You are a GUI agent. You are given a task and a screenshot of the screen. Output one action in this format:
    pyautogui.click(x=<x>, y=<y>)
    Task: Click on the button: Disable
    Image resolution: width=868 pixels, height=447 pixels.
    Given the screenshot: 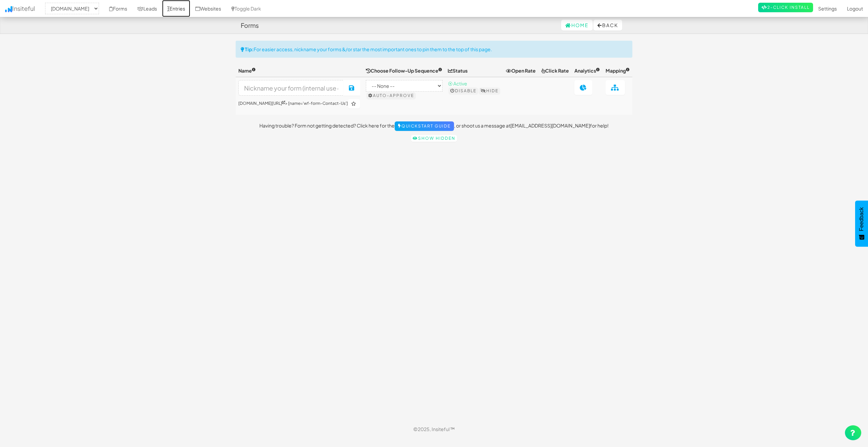 What is the action you would take?
    pyautogui.click(x=463, y=91)
    